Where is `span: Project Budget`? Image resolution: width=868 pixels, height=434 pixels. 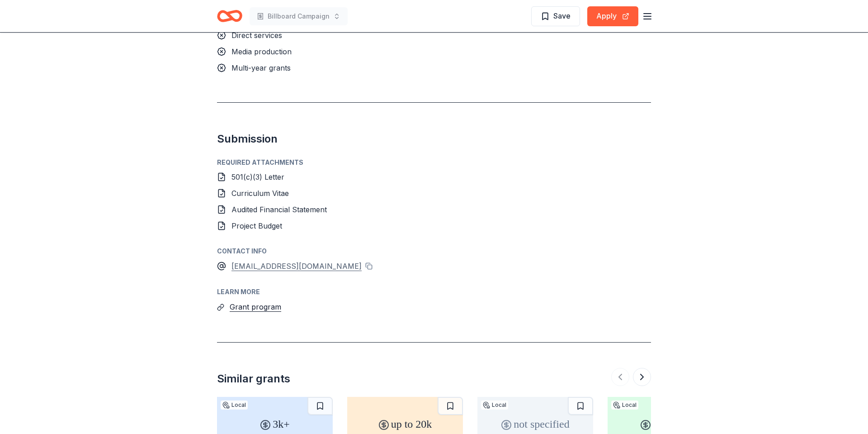 span: Project Budget is located at coordinates (257, 226).